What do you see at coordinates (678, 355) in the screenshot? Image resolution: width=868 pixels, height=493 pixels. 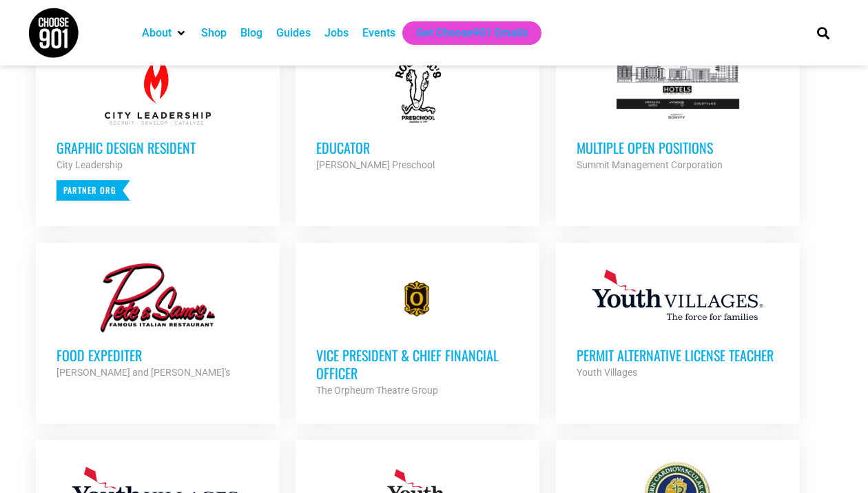 I see `h3: Permit Alternative License Teacher` at bounding box center [678, 355].